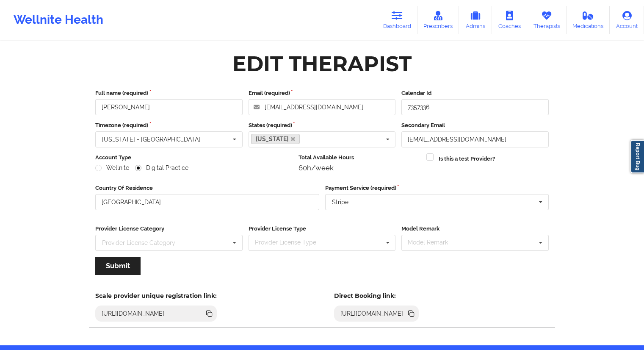 This screenshot has width=644, height=350. Describe the element at coordinates (169, 125) in the screenshot. I see `label: Timezone (required)` at that location.